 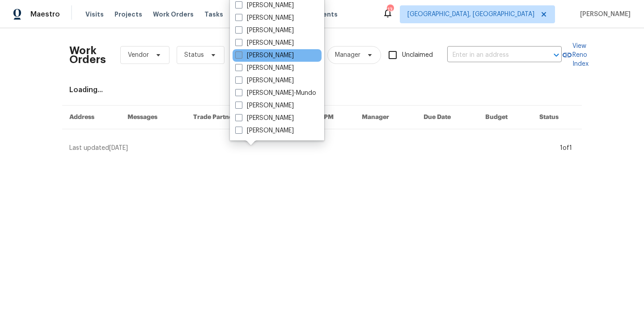 I want to click on span: Status, so click(x=194, y=55).